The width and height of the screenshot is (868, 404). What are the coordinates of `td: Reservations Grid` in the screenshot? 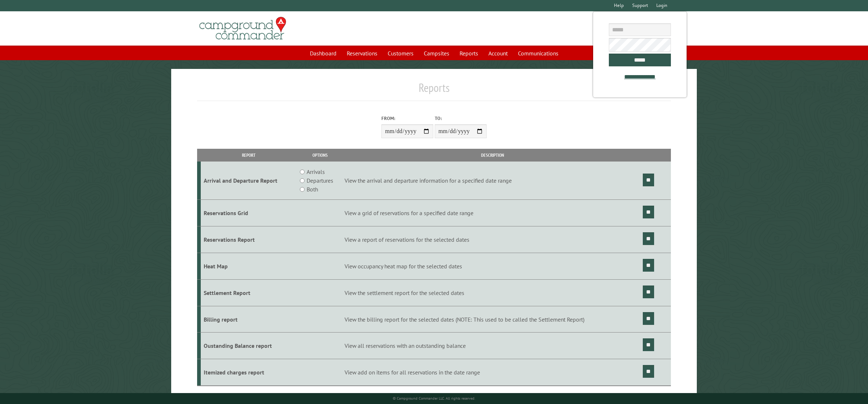 It's located at (249, 213).